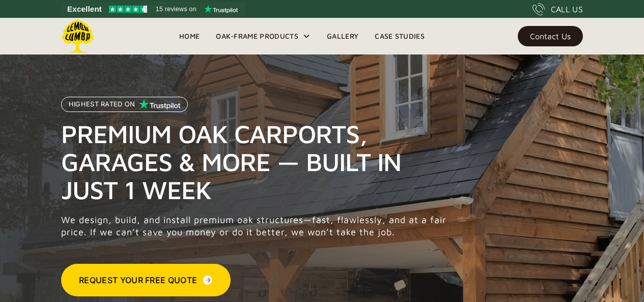 This screenshot has height=302, width=644. I want to click on img: Trustpilot 4.5 stars, so click(128, 9).